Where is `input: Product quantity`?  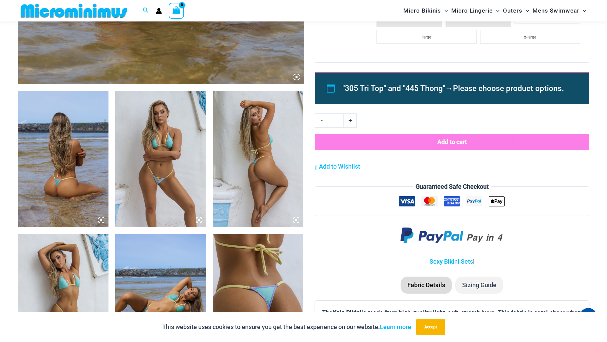 input: Product quantity is located at coordinates (336, 120).